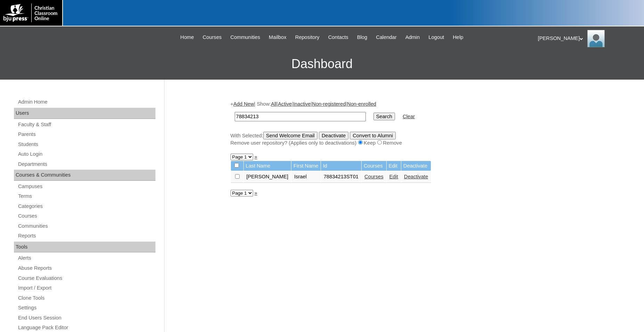 The height and width of the screenshot is (332, 644). Describe the element at coordinates (277, 37) in the screenshot. I see `span: Mailbox` at that location.